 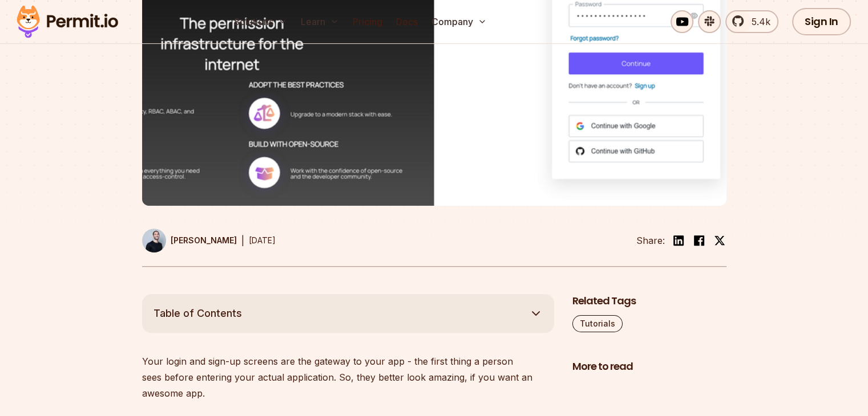 What do you see at coordinates (348, 377) in the screenshot?
I see `p: Your login and sign-up screens are the gateway to your app - the first thing a person sees before...` at bounding box center [348, 377].